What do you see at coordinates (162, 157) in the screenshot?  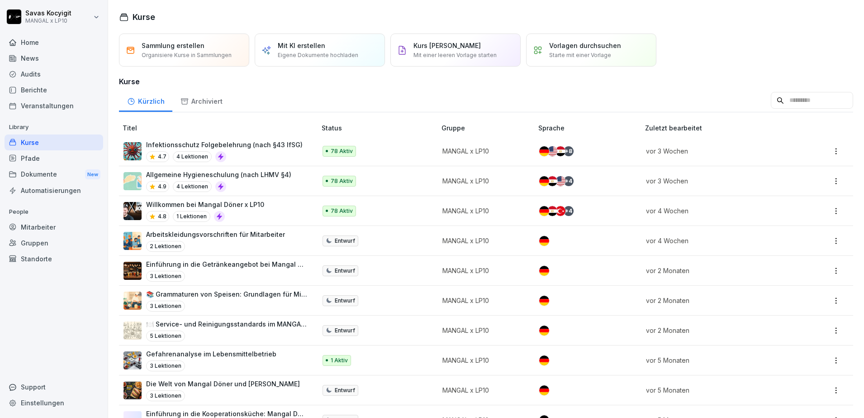 I see `p: 4.7` at bounding box center [162, 157].